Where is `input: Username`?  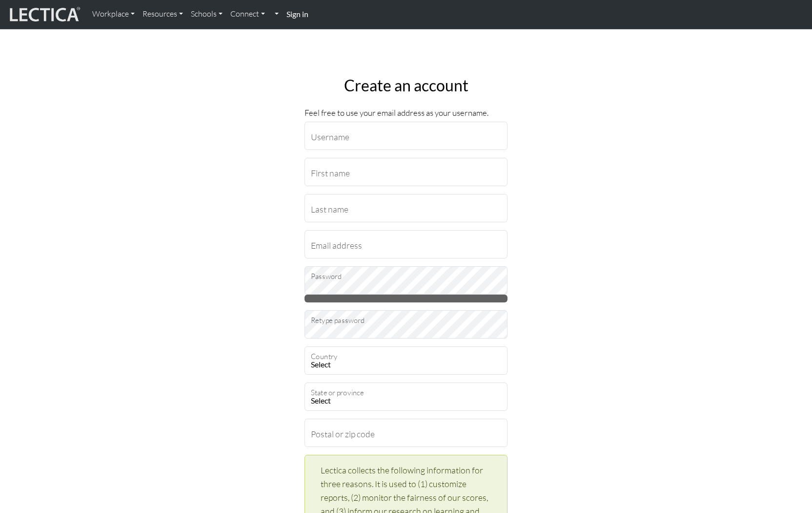 input: Username is located at coordinates (406, 136).